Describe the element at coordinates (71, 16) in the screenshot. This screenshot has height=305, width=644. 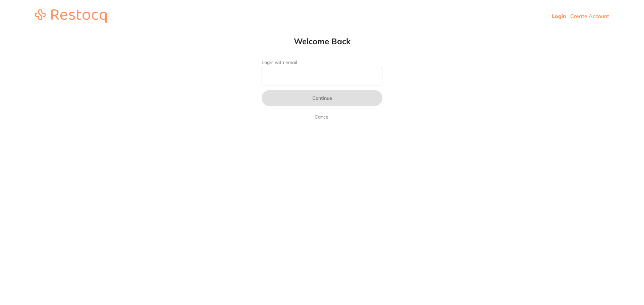
I see `img: restocq_logo.svg` at that location.